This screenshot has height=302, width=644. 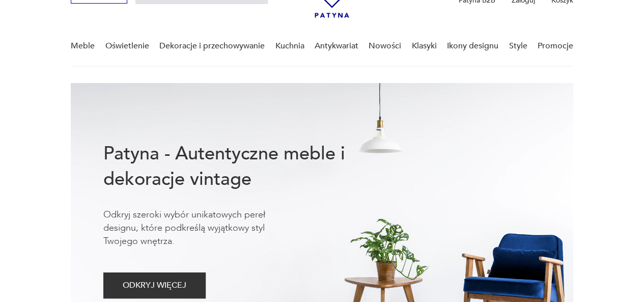 What do you see at coordinates (289, 46) in the screenshot?
I see `a: Kuchnia` at bounding box center [289, 46].